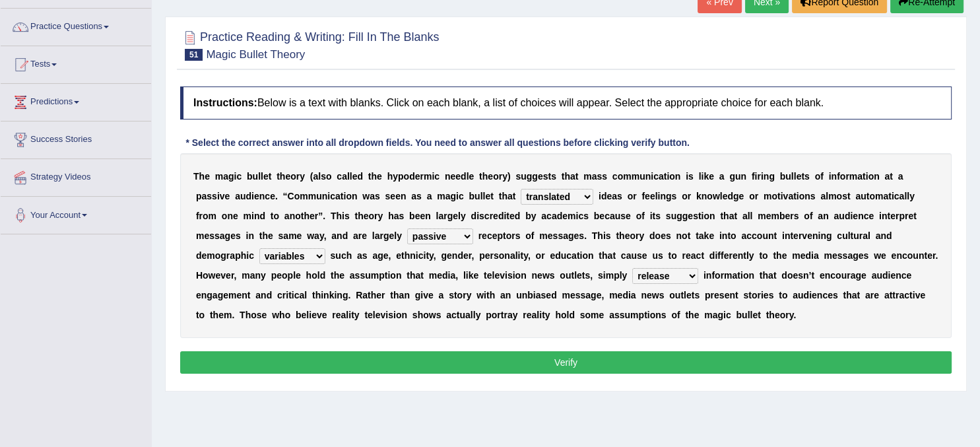  What do you see at coordinates (864, 196) in the screenshot?
I see `b: u` at bounding box center [864, 196].